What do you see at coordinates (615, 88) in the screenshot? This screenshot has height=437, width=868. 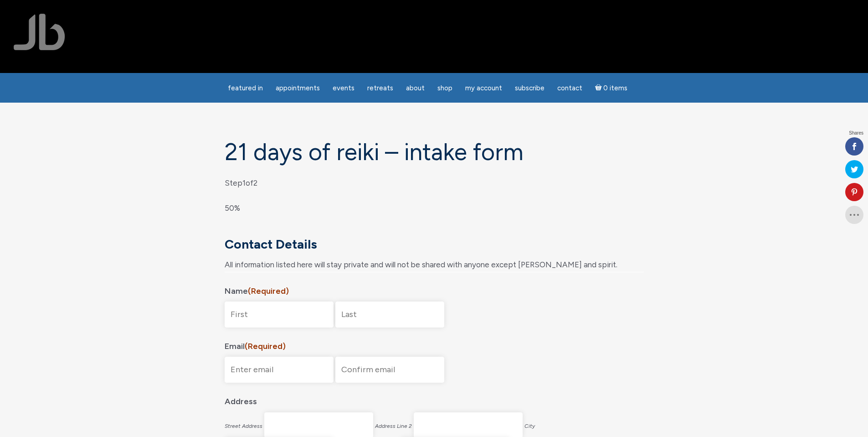 I see `span: 0 items` at bounding box center [615, 88].